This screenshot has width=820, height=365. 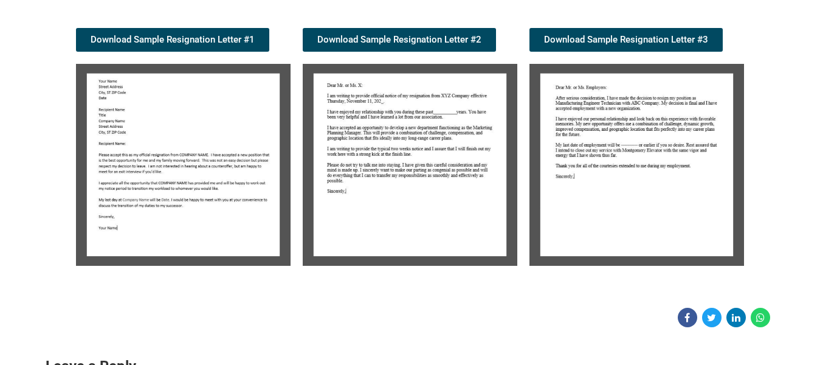 What do you see at coordinates (687, 317) in the screenshot?
I see `a: Share on Facebook` at bounding box center [687, 317].